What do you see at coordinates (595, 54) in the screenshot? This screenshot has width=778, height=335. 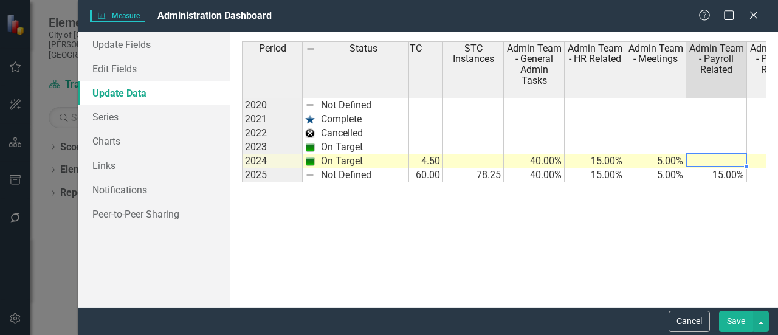 I see `span: Admin Team - HR Related` at bounding box center [595, 54].